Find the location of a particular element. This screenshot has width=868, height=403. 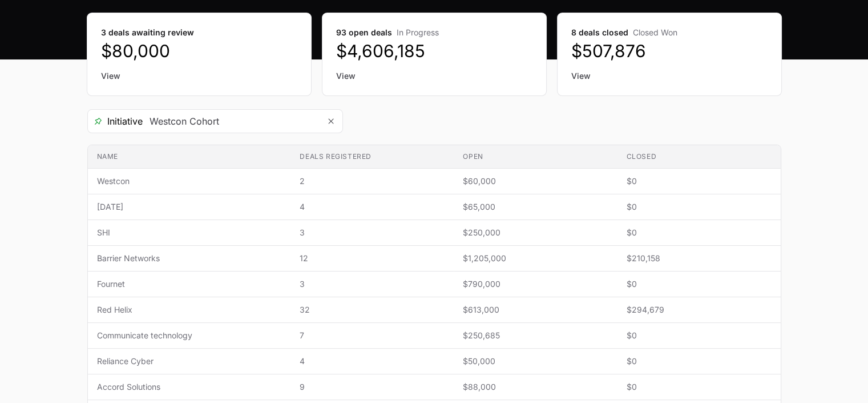

span: $250,000 is located at coordinates (535, 232).